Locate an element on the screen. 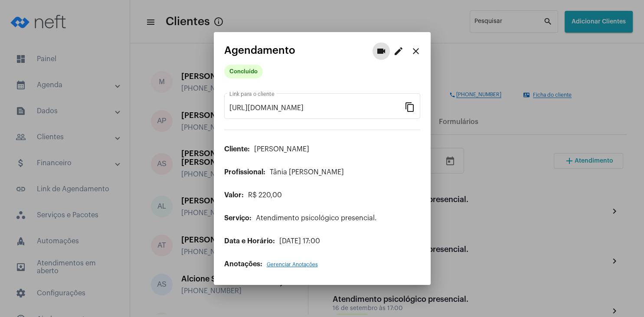 The image size is (644, 317). span: Atendimento psicológico presencial. is located at coordinates (316, 218).